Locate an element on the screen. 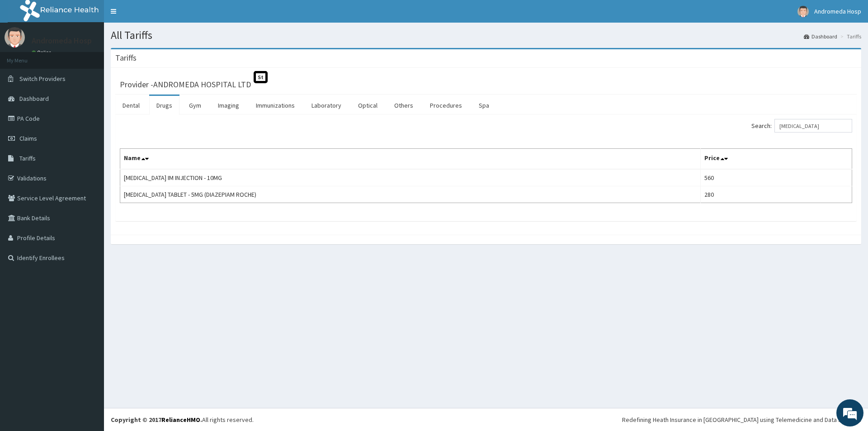  th: Name is located at coordinates (410, 159).